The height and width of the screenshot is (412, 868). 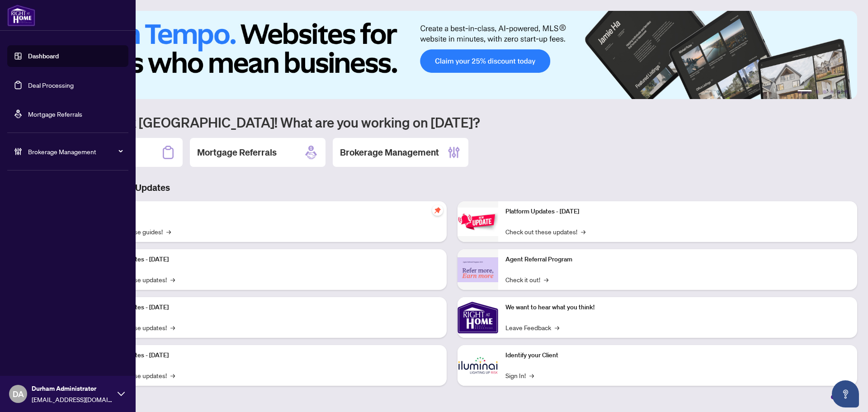 What do you see at coordinates (75, 152) in the screenshot?
I see `span: Brokerage Management` at bounding box center [75, 152].